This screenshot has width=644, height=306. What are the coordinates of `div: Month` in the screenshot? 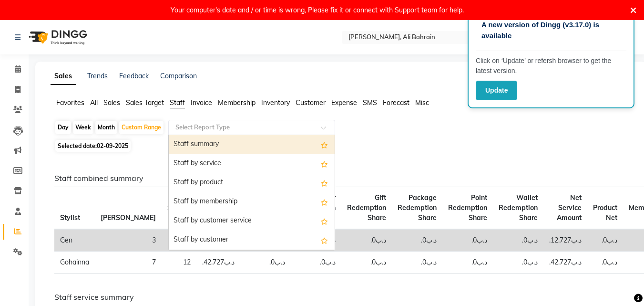 It's located at (106, 127).